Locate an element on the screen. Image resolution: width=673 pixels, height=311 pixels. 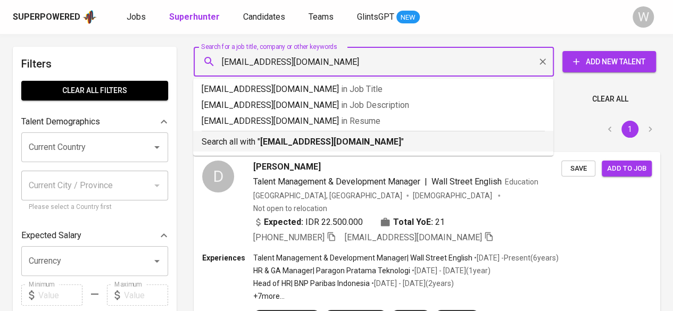
img: app logo is located at coordinates (89, 17).